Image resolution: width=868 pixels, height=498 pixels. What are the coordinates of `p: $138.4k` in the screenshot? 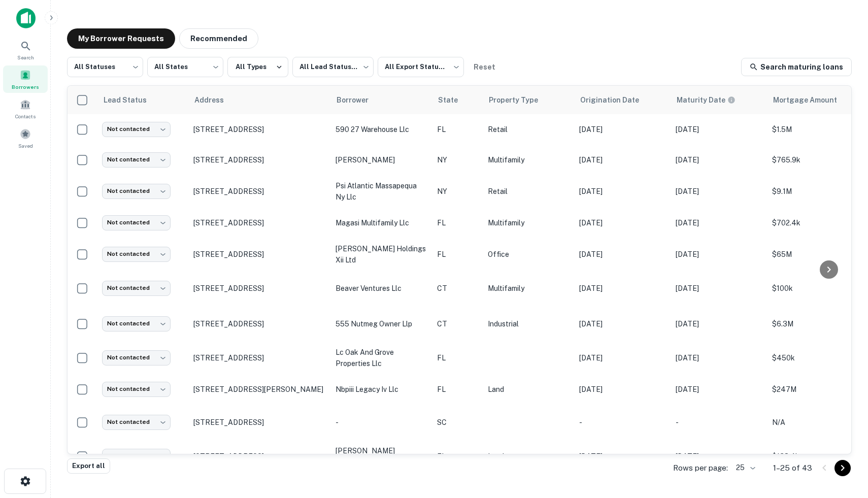 It's located at (818, 456).